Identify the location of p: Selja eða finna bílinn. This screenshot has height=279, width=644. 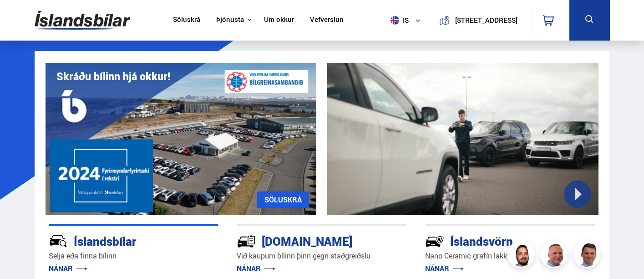
(134, 256).